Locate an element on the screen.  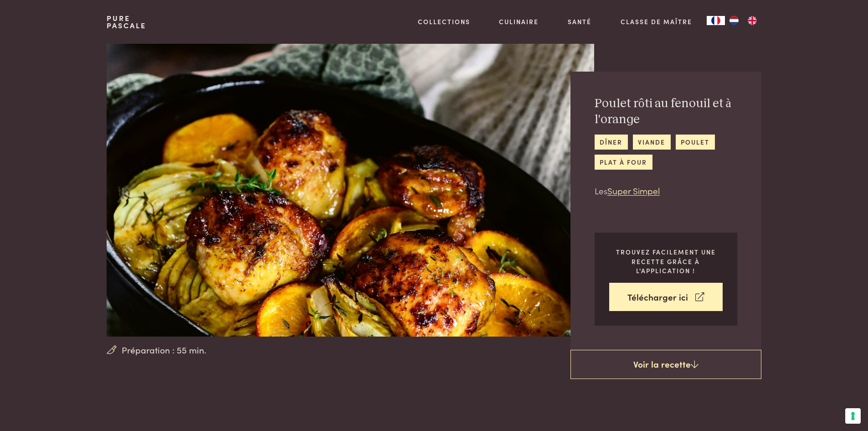
a: Voir la recette is located at coordinates (666, 364).